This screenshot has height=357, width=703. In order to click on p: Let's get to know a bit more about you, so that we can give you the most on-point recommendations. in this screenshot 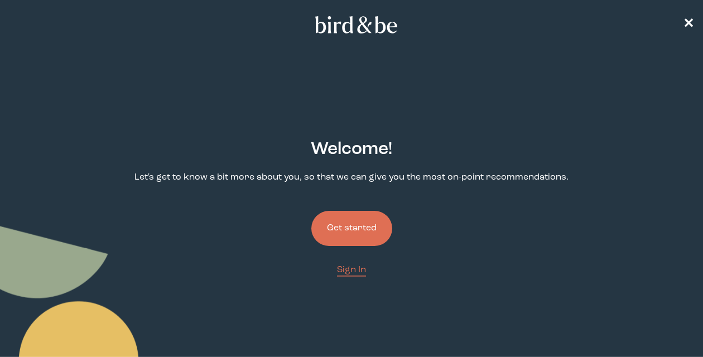, I will do `click(352, 178)`.